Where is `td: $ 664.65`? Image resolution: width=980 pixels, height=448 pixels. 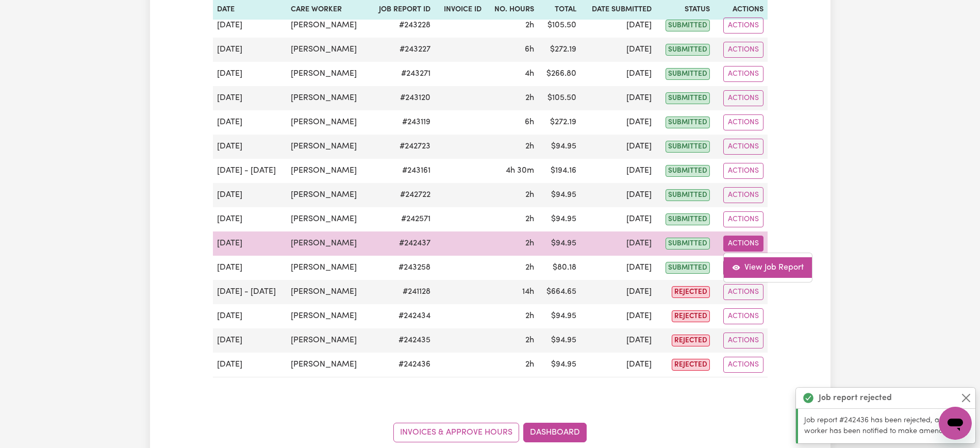
td: $ 664.65 is located at coordinates (559, 292).